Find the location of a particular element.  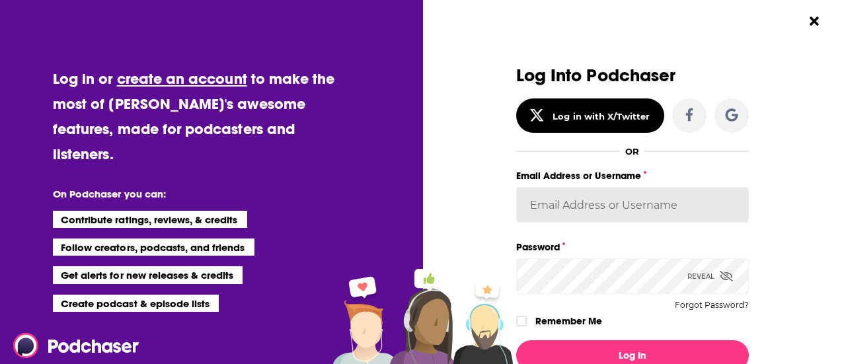

a: Podchaser - Follow, Share and Rate Podcasts is located at coordinates (71, 346).